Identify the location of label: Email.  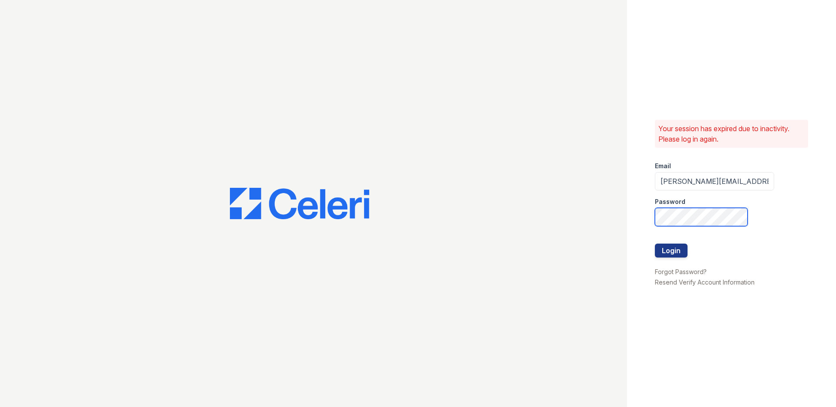
(663, 166).